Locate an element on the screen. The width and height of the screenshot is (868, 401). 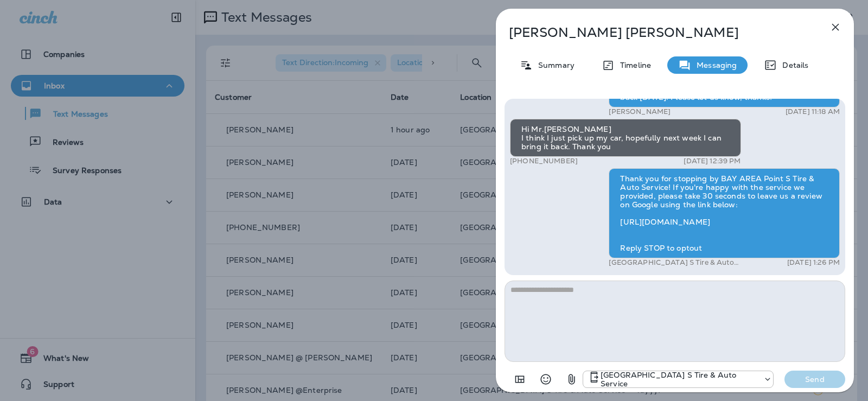
button: Select an emoji is located at coordinates (546, 379).